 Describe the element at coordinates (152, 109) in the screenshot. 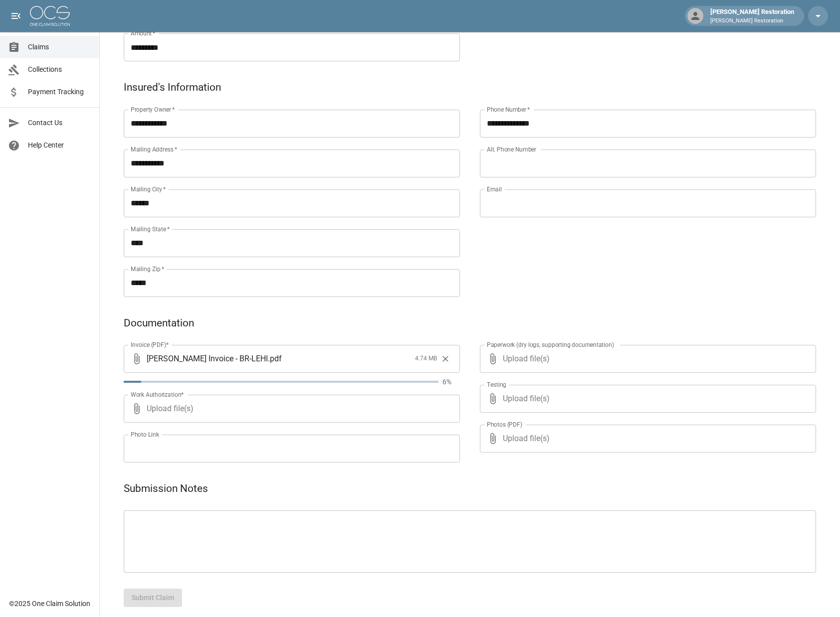

I see `label: Property Owner` at that location.